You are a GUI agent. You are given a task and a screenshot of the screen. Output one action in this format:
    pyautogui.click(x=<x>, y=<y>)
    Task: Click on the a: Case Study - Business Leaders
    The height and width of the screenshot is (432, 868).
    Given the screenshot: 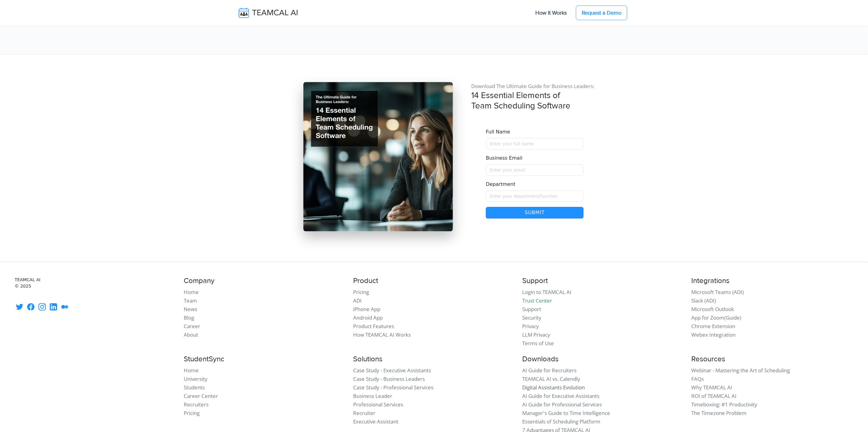 What is the action you would take?
    pyautogui.click(x=389, y=379)
    